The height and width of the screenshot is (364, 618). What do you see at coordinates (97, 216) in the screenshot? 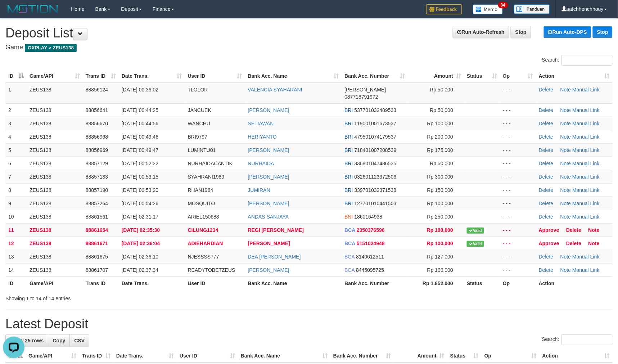
I see `span: 88861561` at bounding box center [97, 216].